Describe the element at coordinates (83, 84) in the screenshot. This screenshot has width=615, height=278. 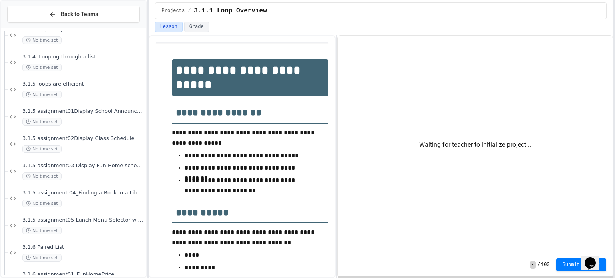
I see `span: 3.1.5 loops are efficient` at that location.